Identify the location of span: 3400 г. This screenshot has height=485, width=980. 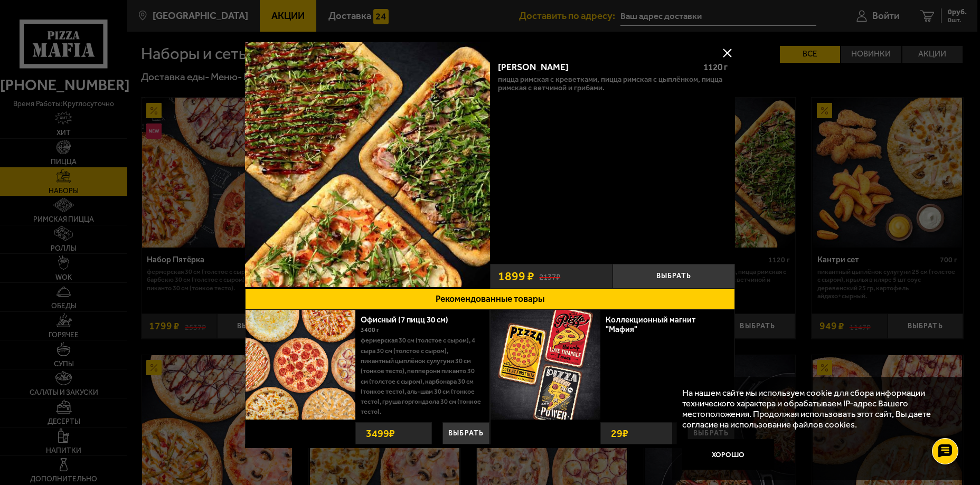
(370, 329).